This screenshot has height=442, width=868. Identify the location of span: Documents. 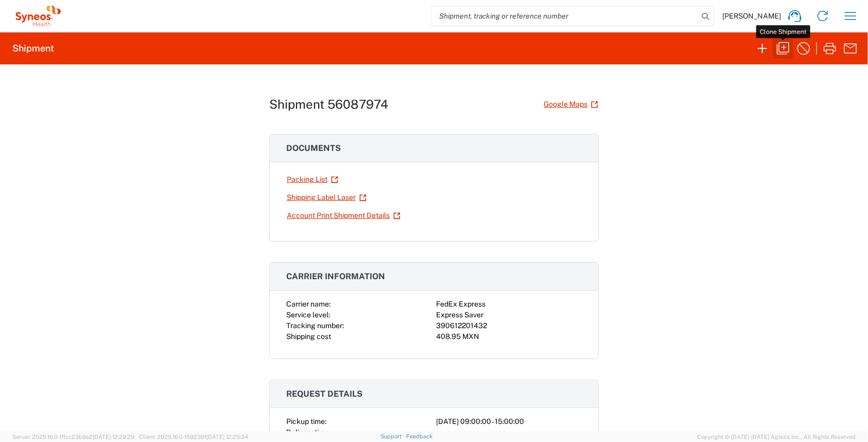
(314, 148).